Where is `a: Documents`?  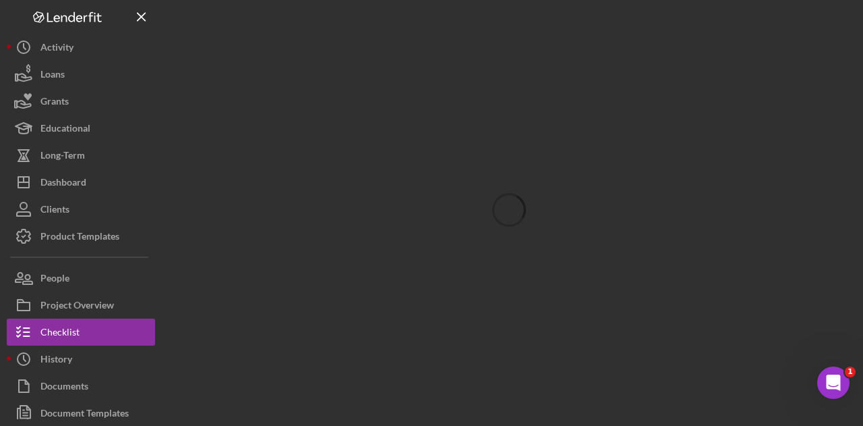 a: Documents is located at coordinates (81, 386).